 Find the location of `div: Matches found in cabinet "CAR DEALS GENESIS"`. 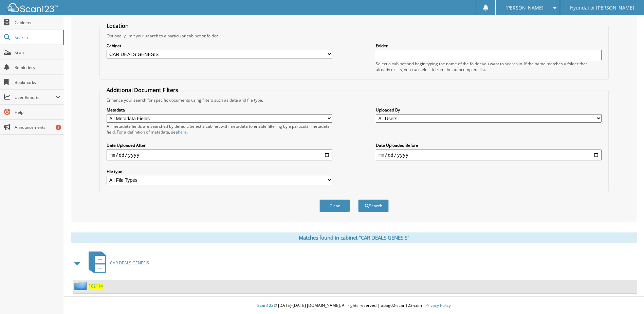

div: Matches found in cabinet "CAR DEALS GENESIS" is located at coordinates (354, 237).